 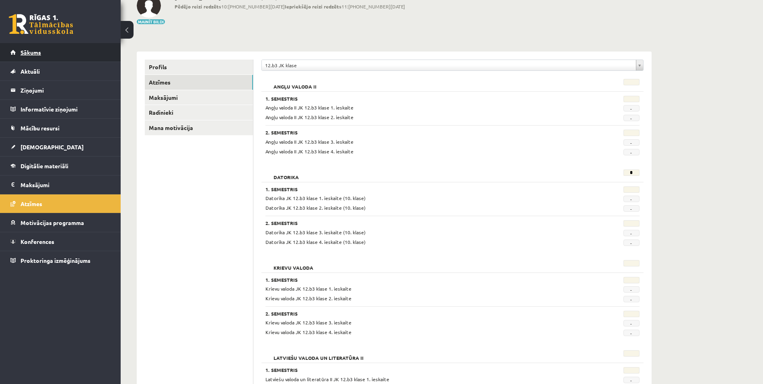 I want to click on legend: Ziņojumi, so click(x=66, y=90).